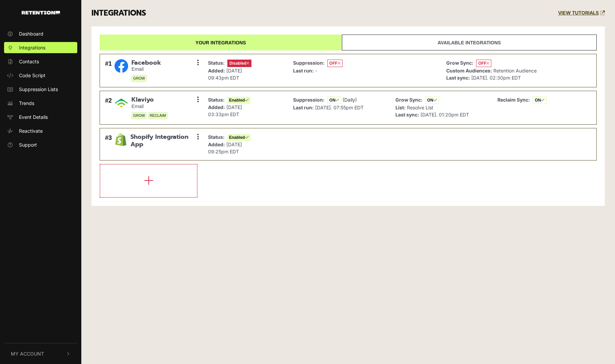 This screenshot has height=364, width=615. I want to click on span: Retention Audience, so click(515, 71).